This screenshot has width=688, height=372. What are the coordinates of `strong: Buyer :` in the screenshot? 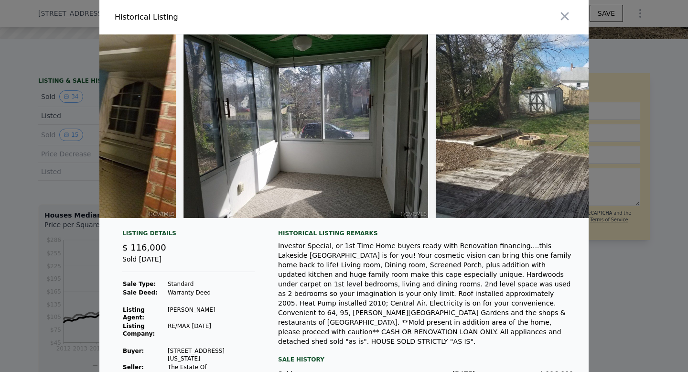 It's located at (133, 350).